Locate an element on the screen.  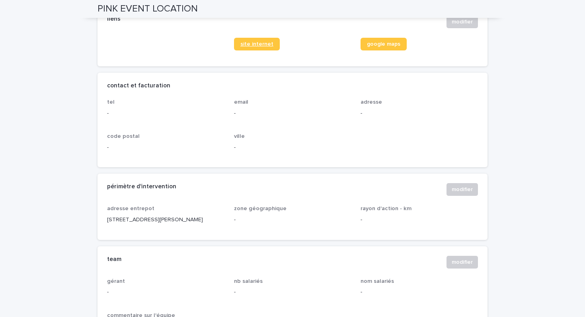
span: code postal is located at coordinates (123, 136).